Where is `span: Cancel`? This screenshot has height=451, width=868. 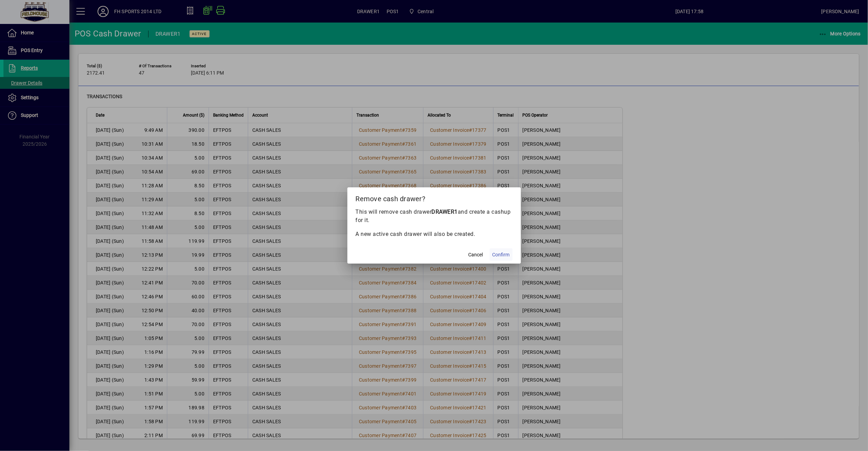
span: Cancel is located at coordinates (476, 254).